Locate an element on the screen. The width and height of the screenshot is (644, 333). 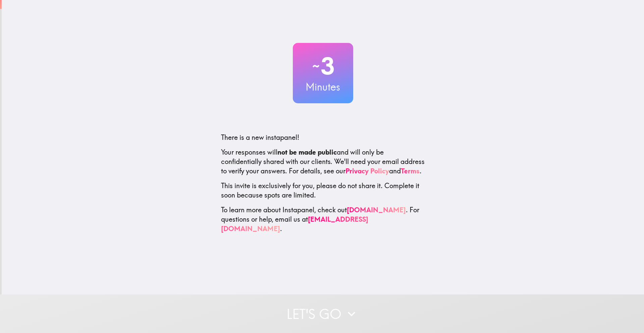
p: This invite is exclusively for you, please do not share it. Complete it soon because spots are li... is located at coordinates (323, 190).